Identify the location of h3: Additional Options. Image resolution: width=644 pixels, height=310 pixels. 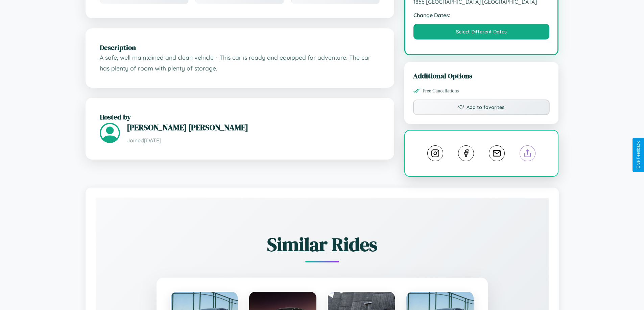
(481, 75).